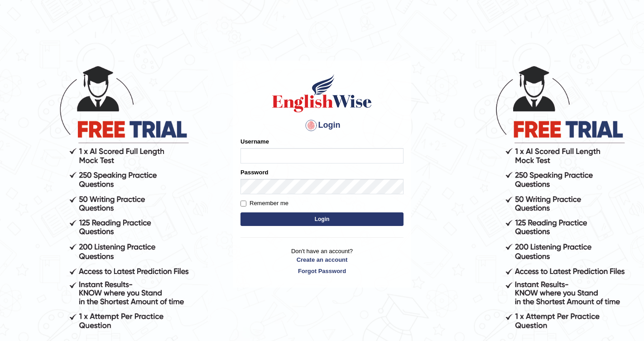 The width and height of the screenshot is (644, 341). Describe the element at coordinates (254, 141) in the screenshot. I see `label: Username` at that location.